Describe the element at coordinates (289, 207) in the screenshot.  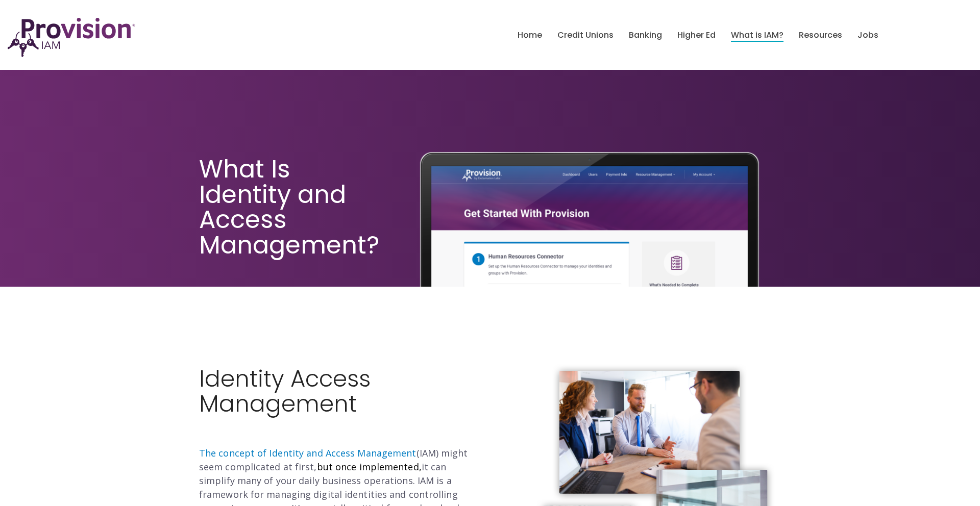
I see `span: What Is Identity and Access Management?` at that location.